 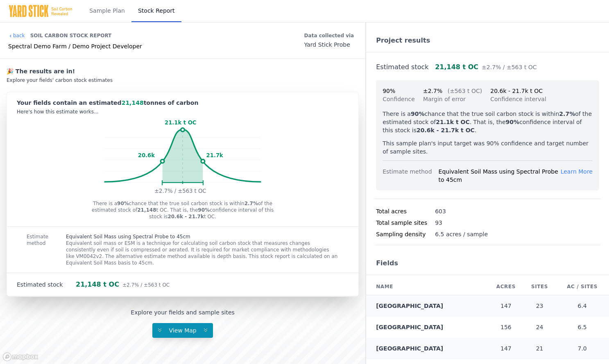 I want to click on p: There is a chance that the true soil carbon stock is within of the estimated stock of . That is, ..., so click(x=487, y=122).